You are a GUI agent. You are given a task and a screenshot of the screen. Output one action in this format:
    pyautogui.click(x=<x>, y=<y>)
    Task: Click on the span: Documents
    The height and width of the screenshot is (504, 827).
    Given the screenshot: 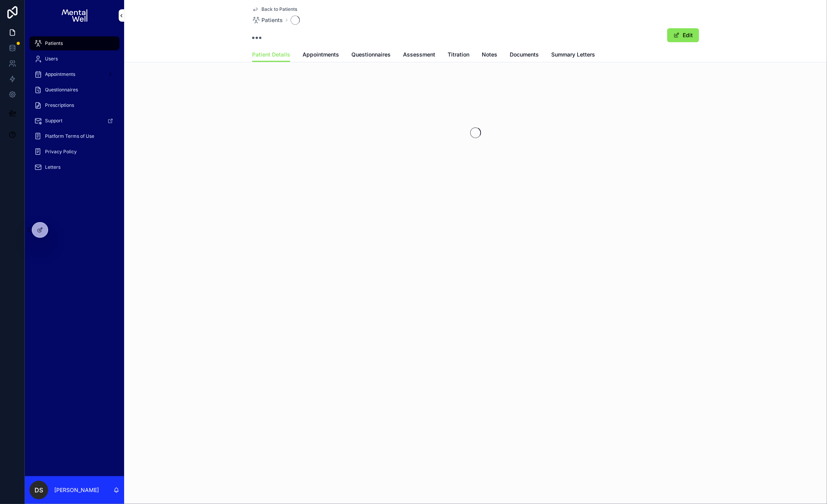 What is the action you would take?
    pyautogui.click(x=524, y=55)
    